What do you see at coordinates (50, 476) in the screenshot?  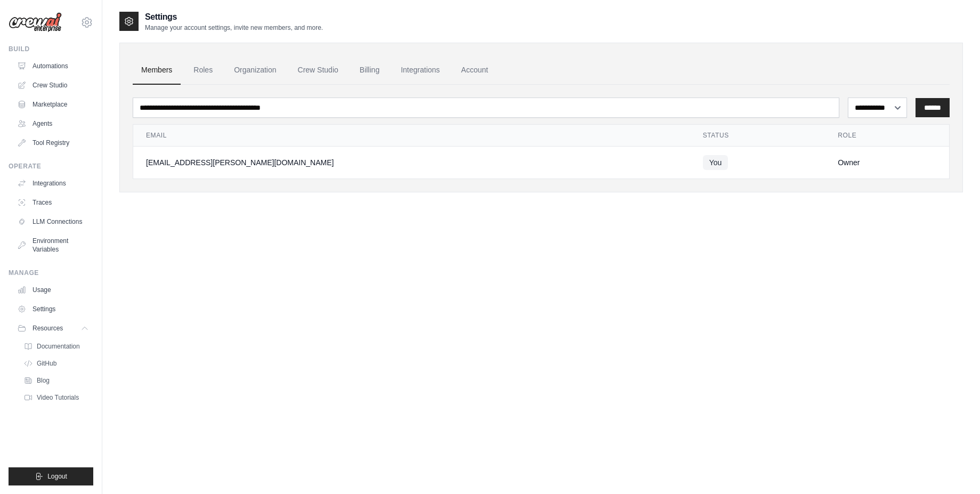 I see `button: Logout` at bounding box center [50, 476].